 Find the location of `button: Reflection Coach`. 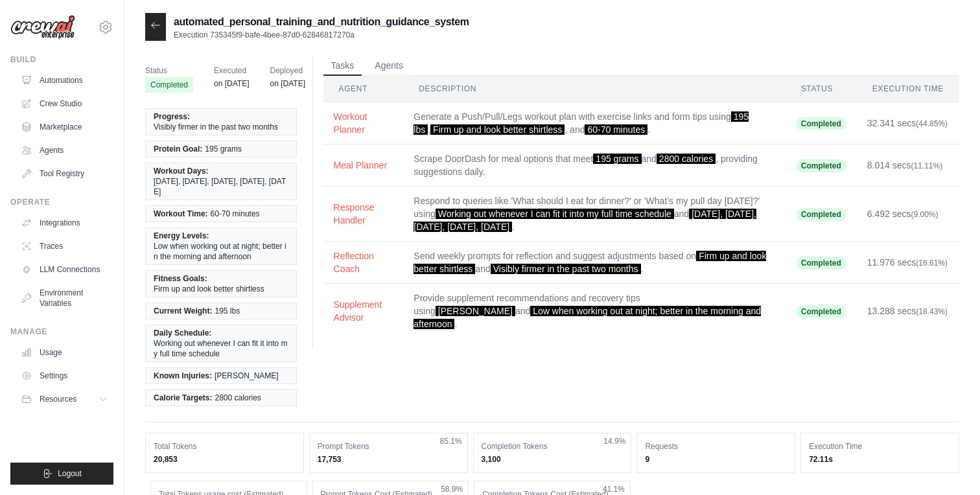

button: Reflection Coach is located at coordinates (364, 263).